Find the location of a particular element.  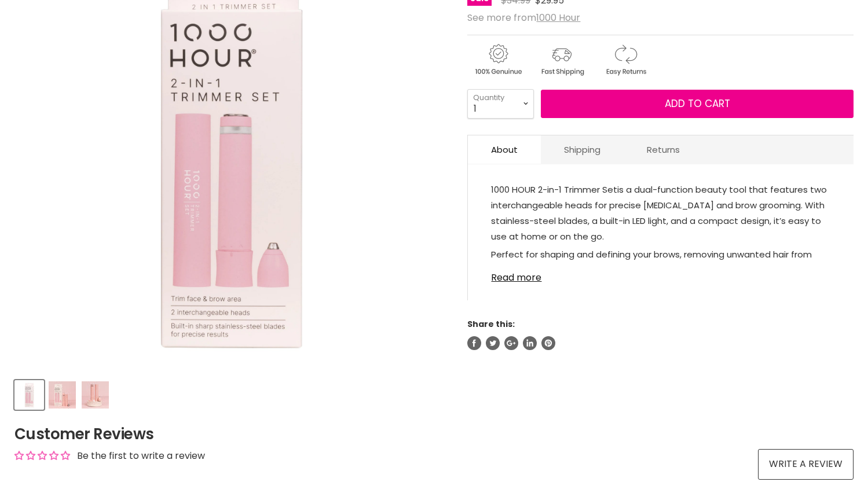

div: Average rating is 0.00 stars is located at coordinates (43, 455).